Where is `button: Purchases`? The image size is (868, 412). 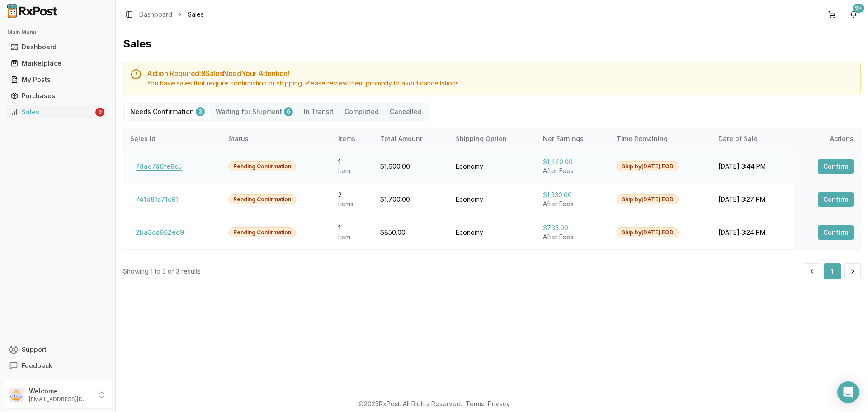 button: Purchases is located at coordinates (58, 96).